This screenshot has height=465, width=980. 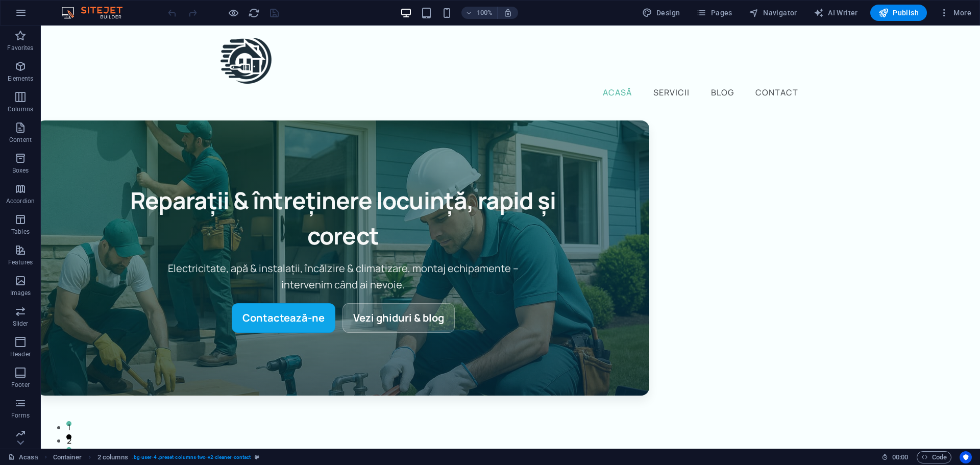 I want to click on p: Forms, so click(x=21, y=416).